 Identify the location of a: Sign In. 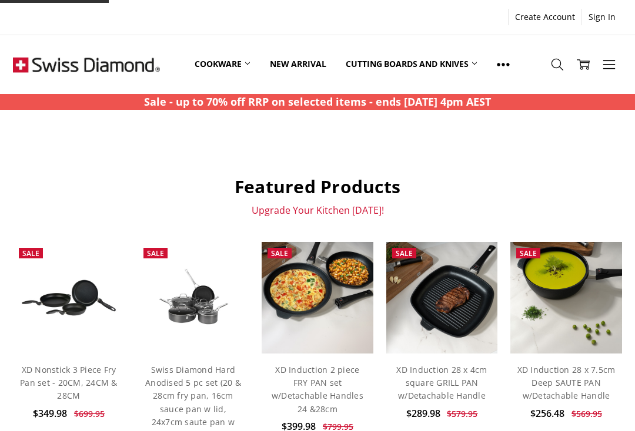
(602, 17).